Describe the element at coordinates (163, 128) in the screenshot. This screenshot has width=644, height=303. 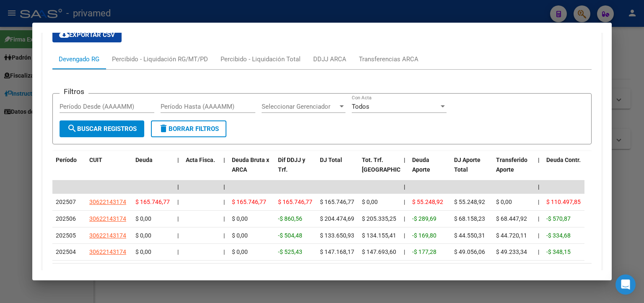
I see `mat-icon: delete` at that location.